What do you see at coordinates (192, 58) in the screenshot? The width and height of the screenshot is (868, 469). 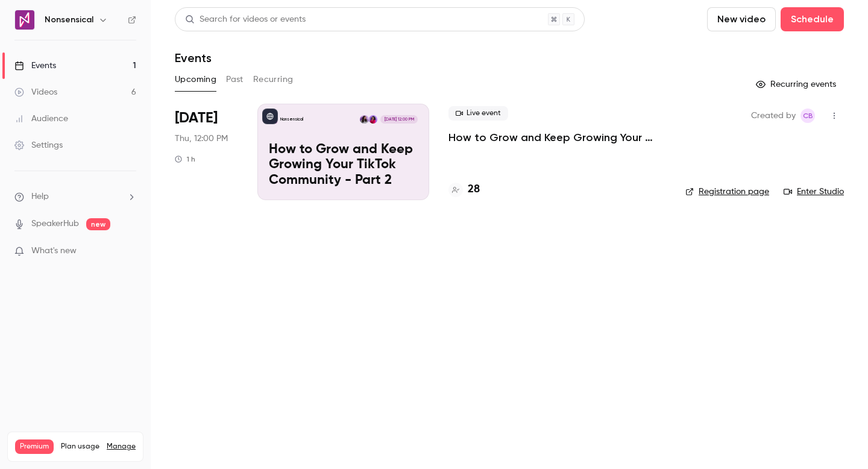 I see `h1: Events` at bounding box center [192, 58].